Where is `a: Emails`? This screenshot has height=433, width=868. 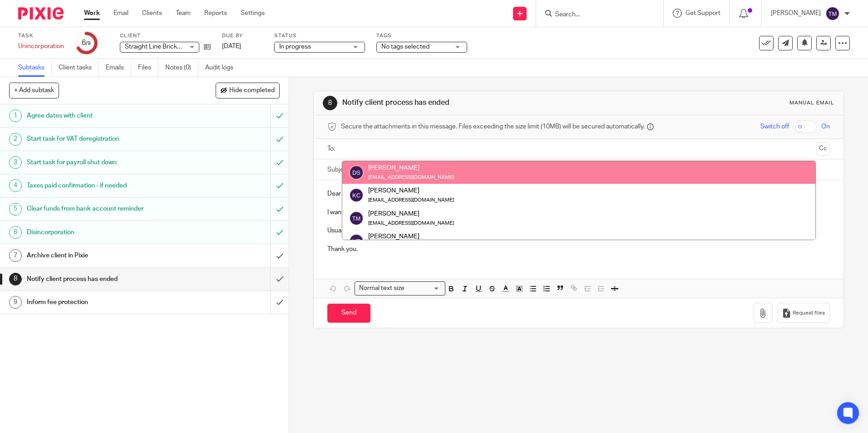
a: Emails is located at coordinates (119, 68).